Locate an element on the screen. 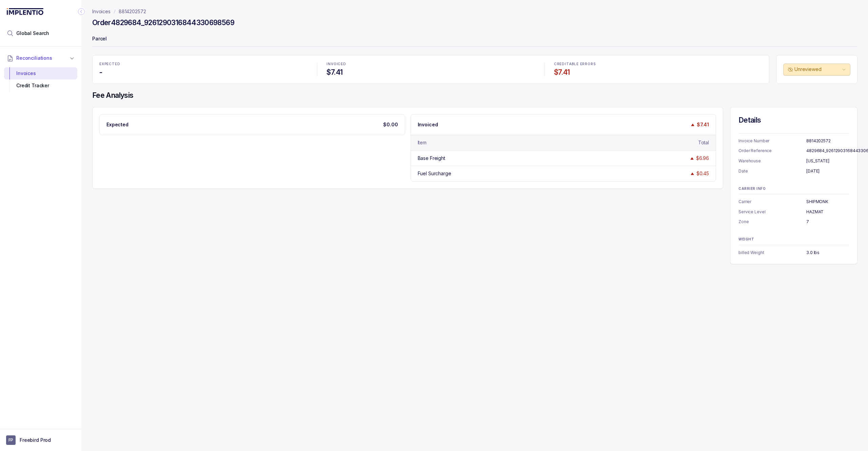  p: Expected is located at coordinates (117, 125).